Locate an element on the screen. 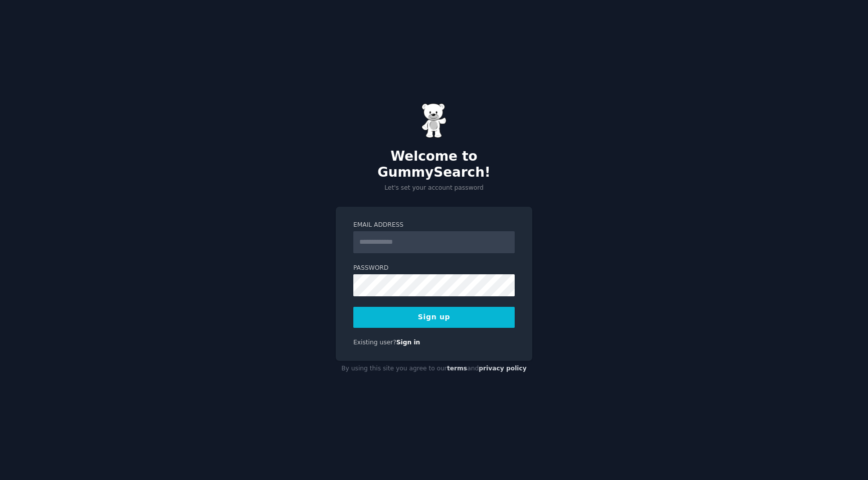 This screenshot has width=868, height=480. a: Sign in is located at coordinates (409, 343).